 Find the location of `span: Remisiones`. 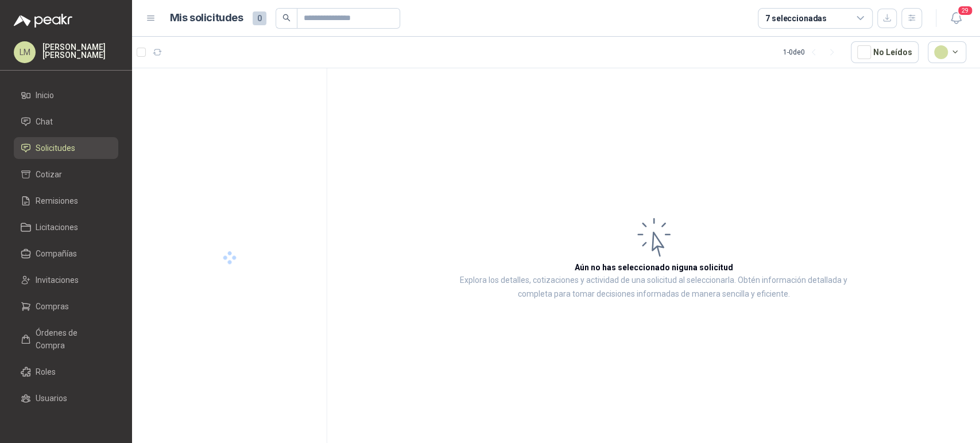

span: Remisiones is located at coordinates (57, 201).